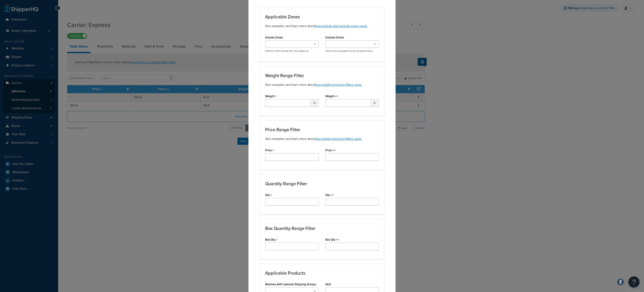  I want to click on label: Include Zones, so click(274, 37).